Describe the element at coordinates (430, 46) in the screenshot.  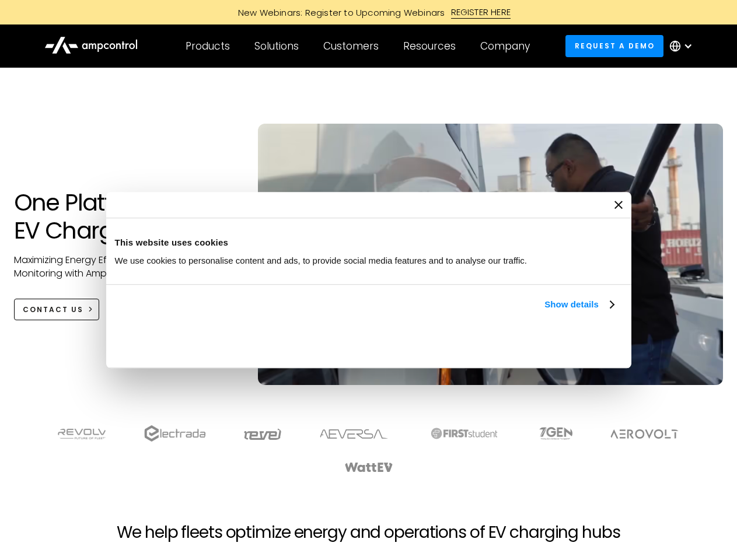
I see `div: Resources` at that location.